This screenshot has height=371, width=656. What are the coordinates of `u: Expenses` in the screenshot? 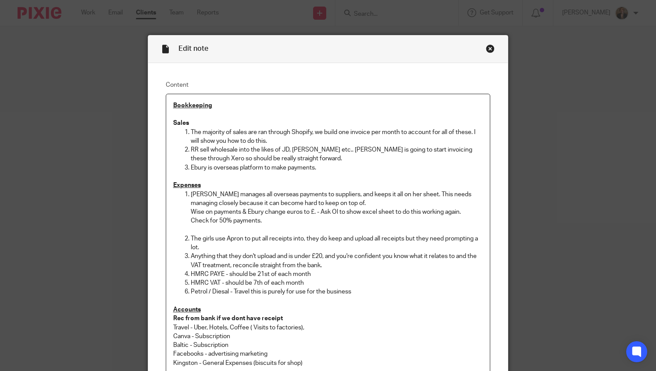 It's located at (187, 185).